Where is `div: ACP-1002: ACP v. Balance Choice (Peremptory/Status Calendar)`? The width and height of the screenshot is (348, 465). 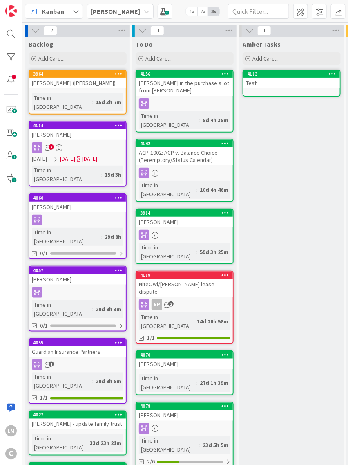 div: ACP-1002: ACP v. Balance Choice (Peremptory/Status Calendar) is located at coordinates (185, 156).